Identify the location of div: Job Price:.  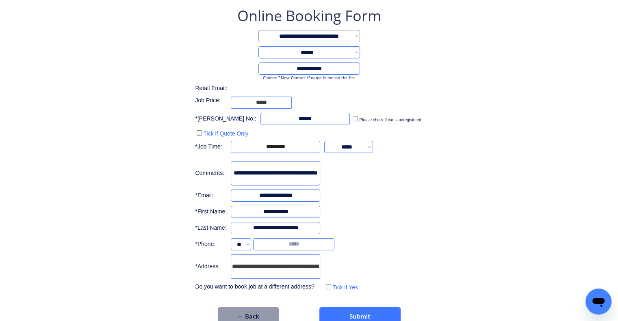
(211, 101).